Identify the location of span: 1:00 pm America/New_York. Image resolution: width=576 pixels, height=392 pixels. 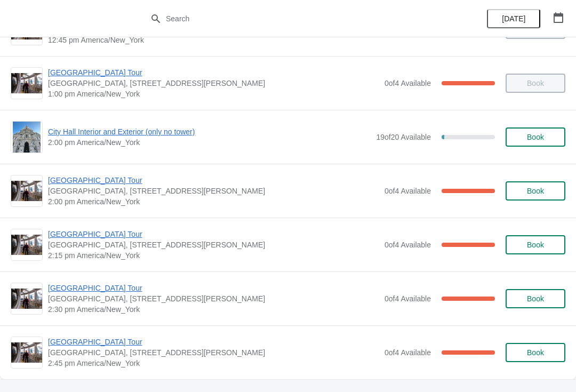
(213, 94).